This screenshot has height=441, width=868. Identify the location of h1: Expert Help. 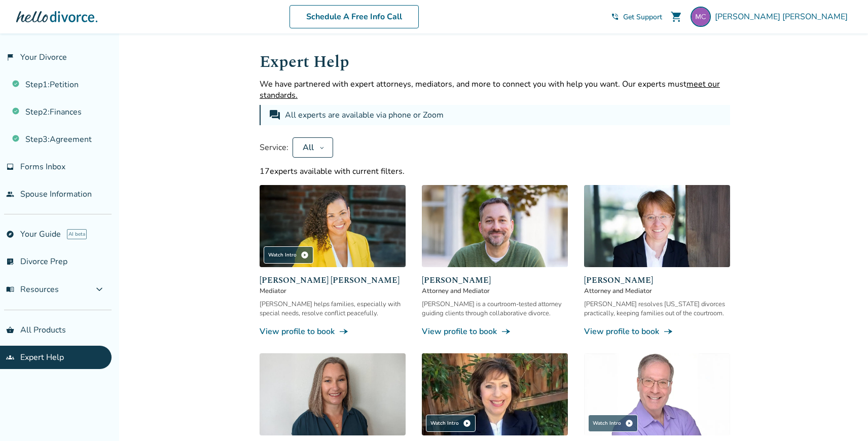
(495, 62).